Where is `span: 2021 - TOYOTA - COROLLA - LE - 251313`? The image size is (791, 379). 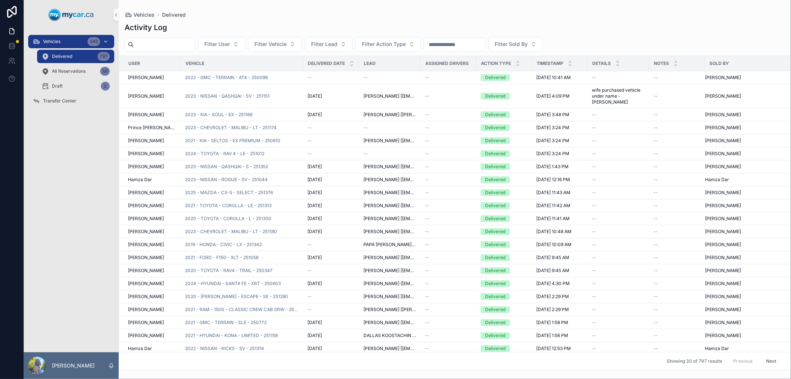 span: 2021 - TOYOTA - COROLLA - LE - 251313 is located at coordinates (228, 206).